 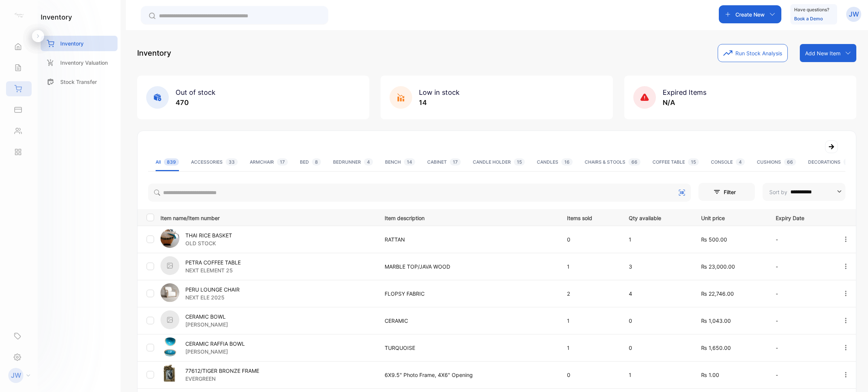 What do you see at coordinates (804, 192) in the screenshot?
I see `button: Sort by` at bounding box center [804, 192].